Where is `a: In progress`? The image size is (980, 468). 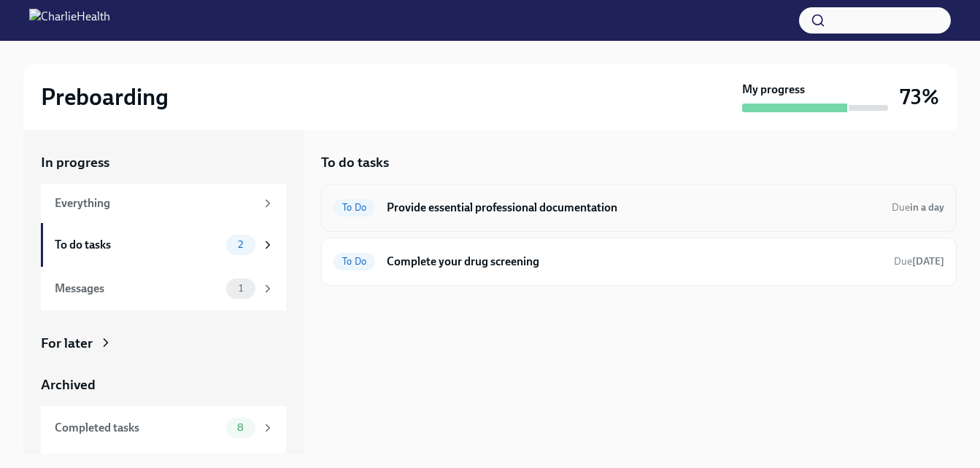 a: In progress is located at coordinates (164, 163).